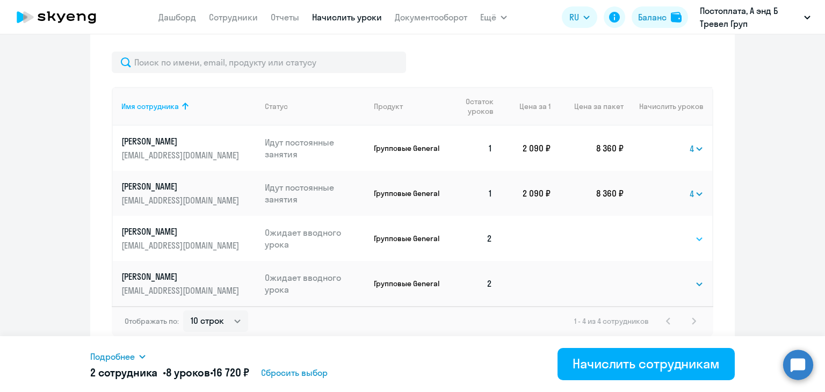  I want to click on a: Начислить уроки, so click(347, 17).